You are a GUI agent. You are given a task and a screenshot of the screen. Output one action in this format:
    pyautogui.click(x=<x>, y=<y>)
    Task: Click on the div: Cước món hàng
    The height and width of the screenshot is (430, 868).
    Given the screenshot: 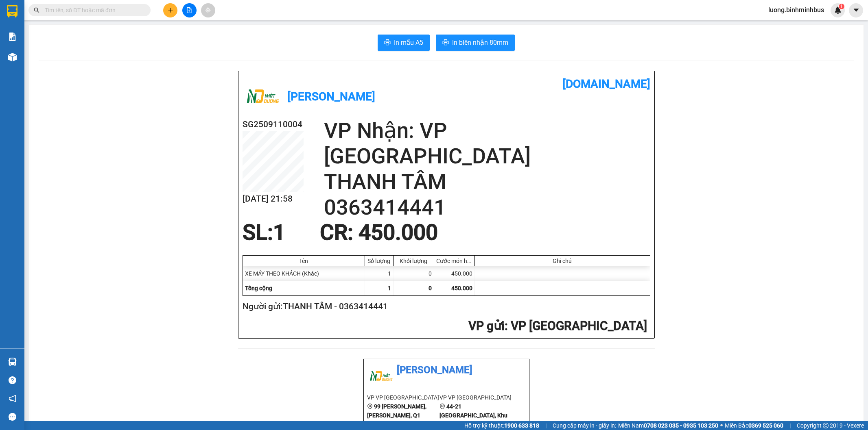 What is the action you would take?
    pyautogui.click(x=454, y=261)
    